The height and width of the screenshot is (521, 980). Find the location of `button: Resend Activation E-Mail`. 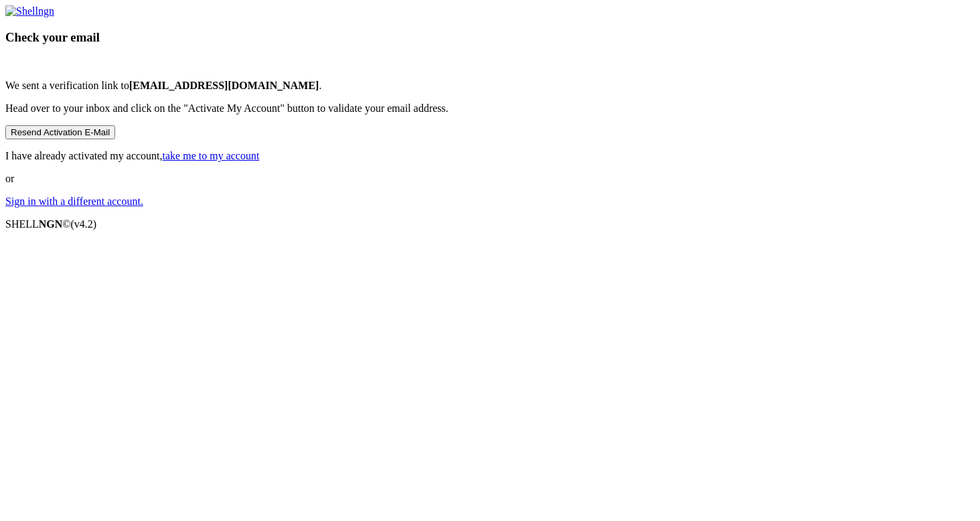

button: Resend Activation E-Mail is located at coordinates (61, 132).